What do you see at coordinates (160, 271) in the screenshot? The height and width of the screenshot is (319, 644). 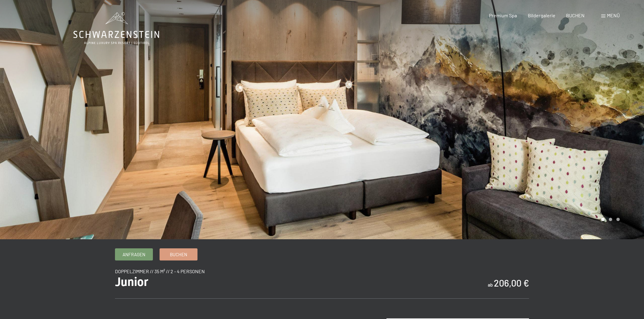 I see `span: Doppelzimmer // 35 m² // 2 - 4 Personen` at bounding box center [160, 271].